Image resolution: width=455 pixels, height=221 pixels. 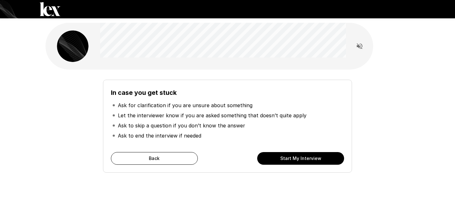 I want to click on button: Read questions aloud, so click(x=360, y=46).